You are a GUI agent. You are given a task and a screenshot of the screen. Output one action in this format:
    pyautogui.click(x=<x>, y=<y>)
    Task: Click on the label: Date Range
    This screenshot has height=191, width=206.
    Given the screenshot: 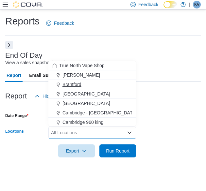 What is the action you would take?
    pyautogui.click(x=17, y=116)
    